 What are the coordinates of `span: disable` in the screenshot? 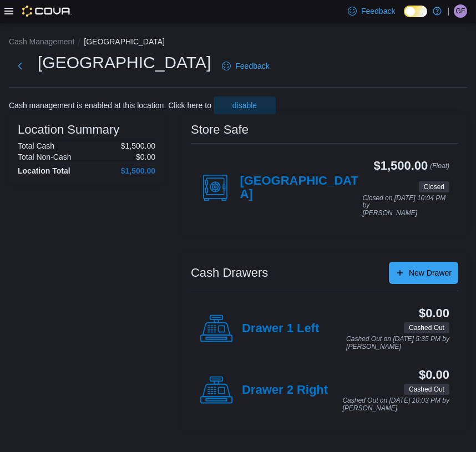 It's located at (244, 105).